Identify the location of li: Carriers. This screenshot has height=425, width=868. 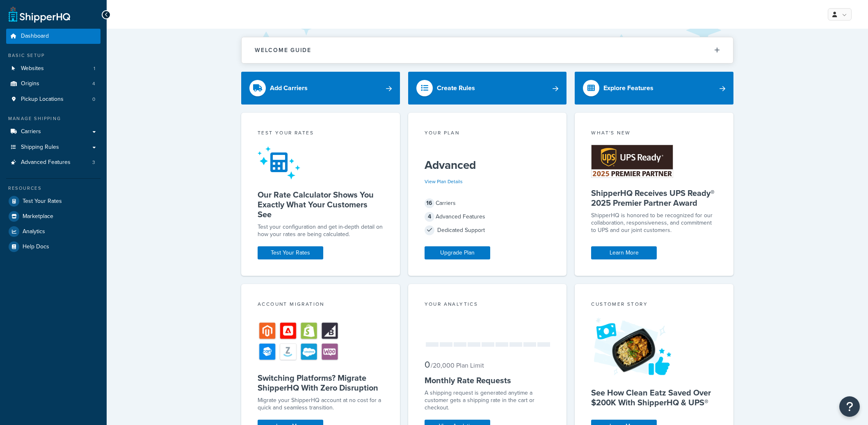
(54, 132).